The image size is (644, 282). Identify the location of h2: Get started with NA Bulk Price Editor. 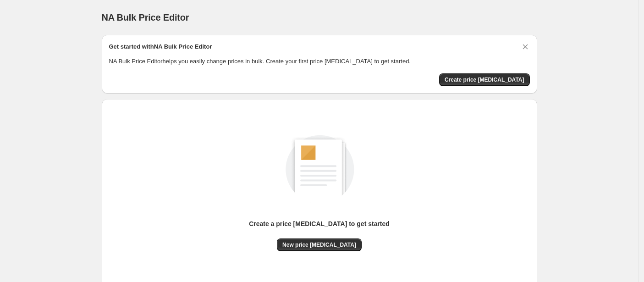
(160, 47).